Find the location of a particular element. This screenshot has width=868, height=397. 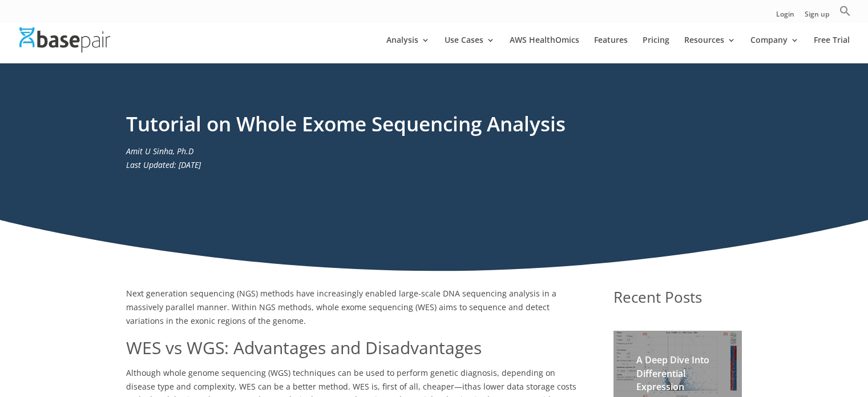

em: Amit U Sinha, Ph.D is located at coordinates (160, 151).